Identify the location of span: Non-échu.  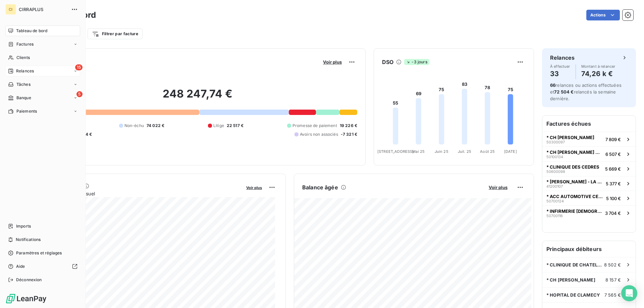
(134, 126).